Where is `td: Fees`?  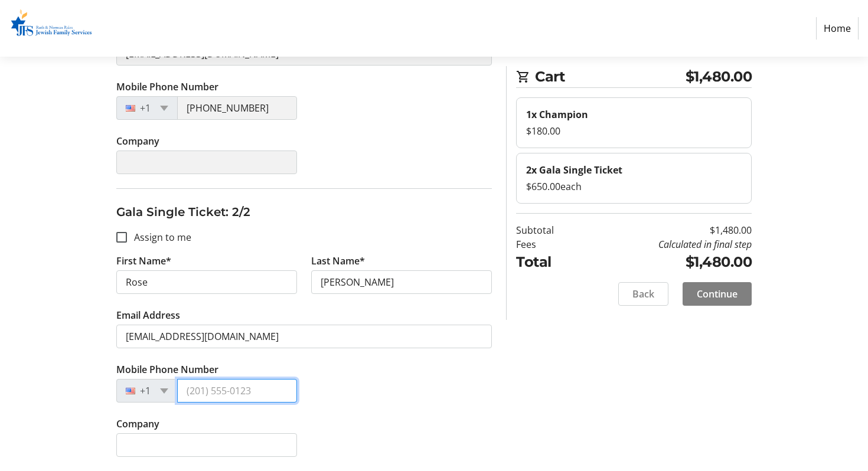
td: Fees is located at coordinates (550, 244).